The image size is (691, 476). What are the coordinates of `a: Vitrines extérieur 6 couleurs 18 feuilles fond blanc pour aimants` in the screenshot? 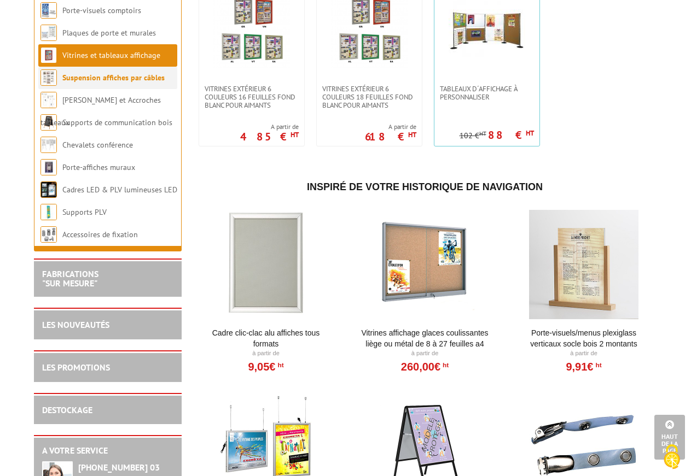 It's located at (369, 97).